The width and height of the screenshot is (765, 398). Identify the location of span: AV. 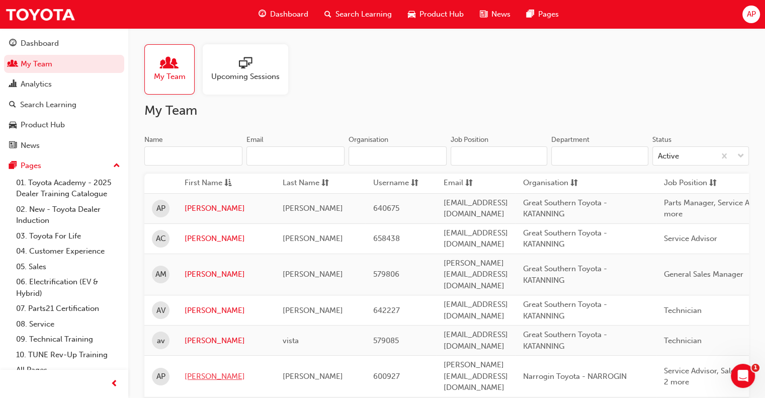
(161, 310).